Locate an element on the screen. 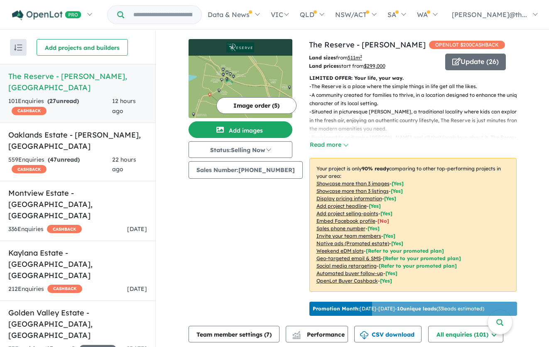  u: Automated buyer follow-up is located at coordinates (350, 273).